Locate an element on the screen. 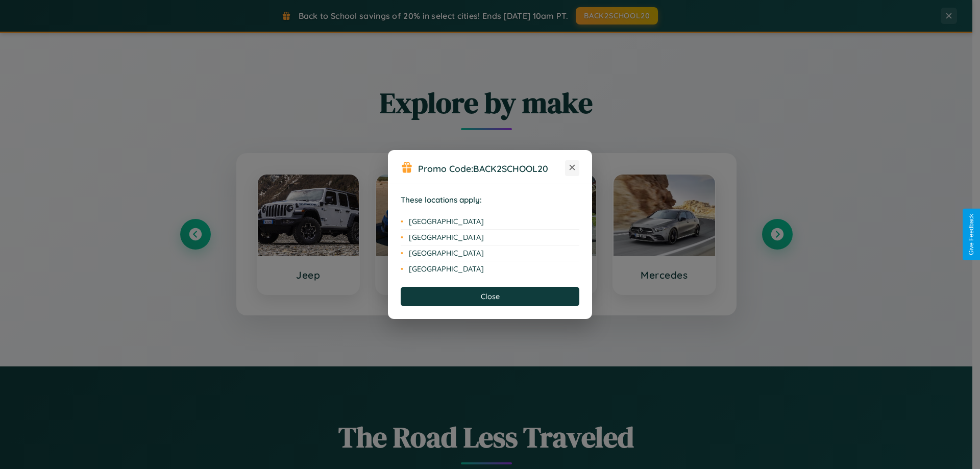 The image size is (980, 469). div: Give Feedback is located at coordinates (971, 234).